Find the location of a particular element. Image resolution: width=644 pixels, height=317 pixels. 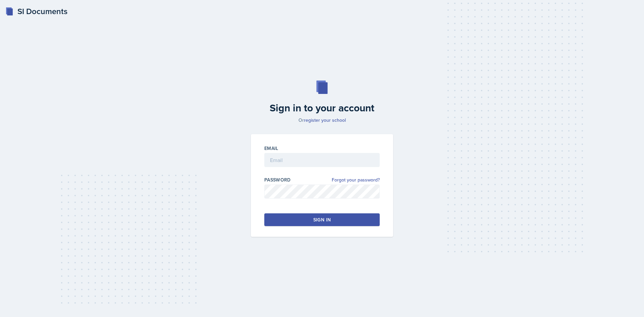

a: Forgot your password? is located at coordinates (356, 180).